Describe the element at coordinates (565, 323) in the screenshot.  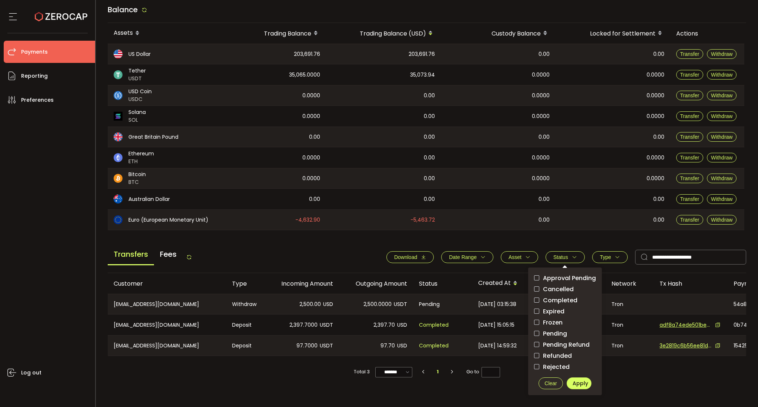
I see `div: checkbox-group` at that location.